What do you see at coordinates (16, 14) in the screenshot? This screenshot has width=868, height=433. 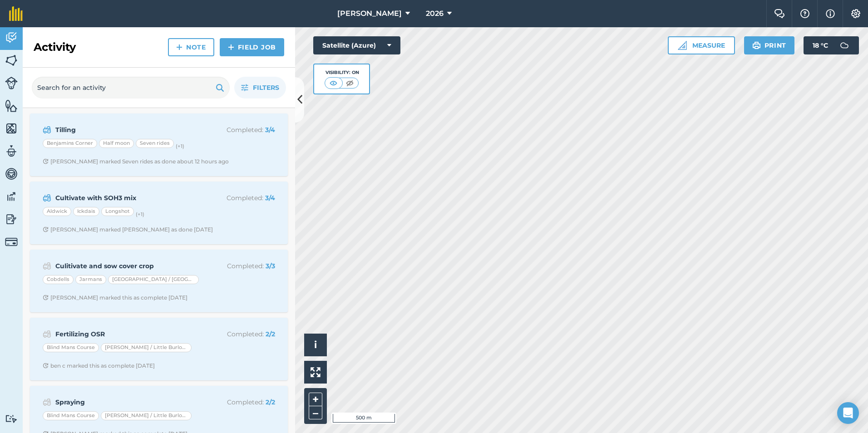 I see `img: fieldmargin Logo` at bounding box center [16, 14].